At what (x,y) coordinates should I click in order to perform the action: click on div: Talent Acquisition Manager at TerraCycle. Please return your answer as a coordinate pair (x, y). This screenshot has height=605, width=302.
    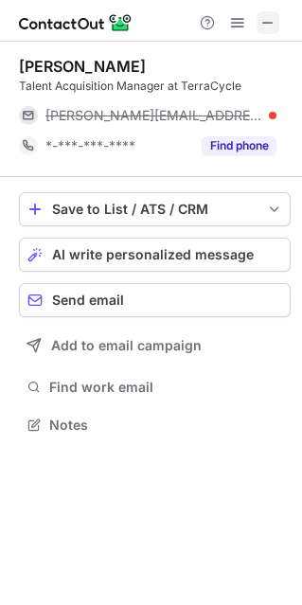
    Looking at the image, I should click on (154, 86).